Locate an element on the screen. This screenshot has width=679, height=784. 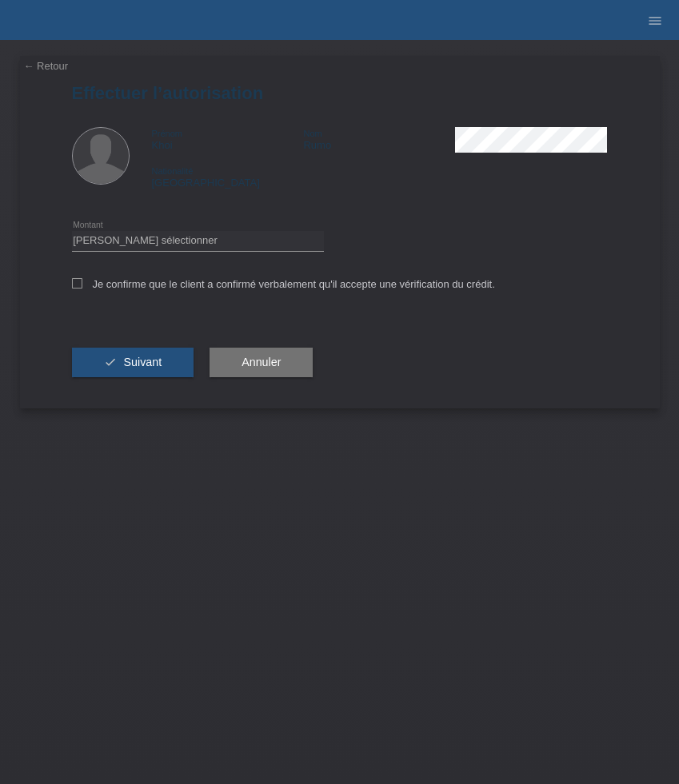
span: Annuler is located at coordinates (260, 362).